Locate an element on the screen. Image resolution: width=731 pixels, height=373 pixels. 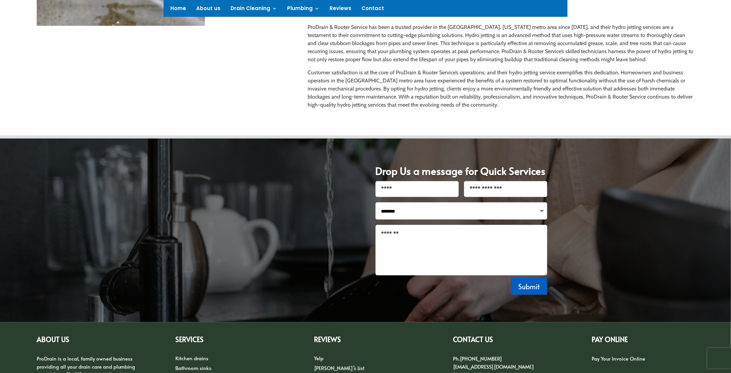
h2: ABOUT US is located at coordinates (88, 341).